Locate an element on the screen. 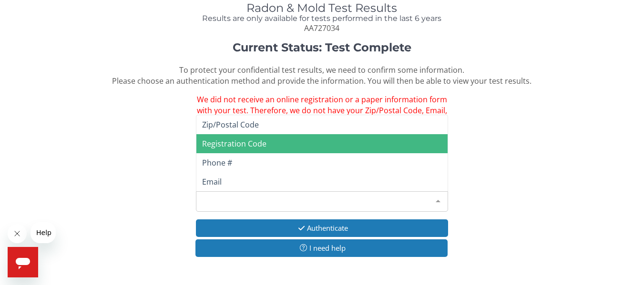  h4: Results are only available for tests performed in the last 6 years is located at coordinates (322, 18).